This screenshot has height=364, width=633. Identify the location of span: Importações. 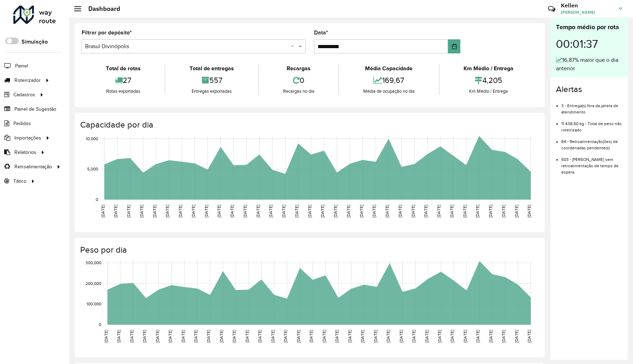
(28, 138).